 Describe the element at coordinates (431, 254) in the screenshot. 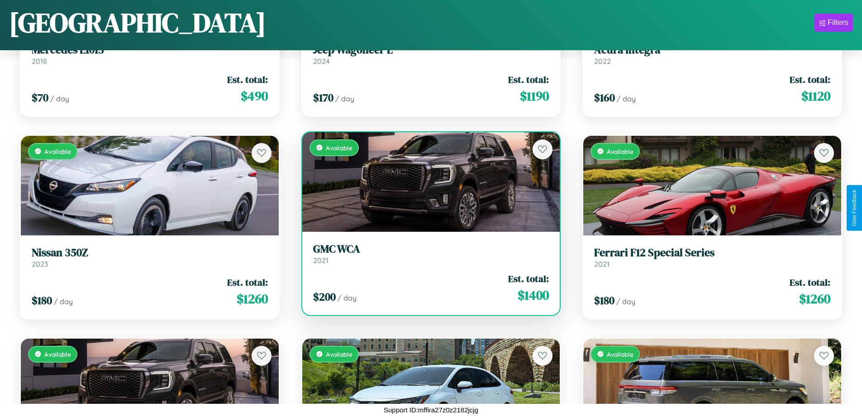

I see `a: GMC WCA2021` at that location.